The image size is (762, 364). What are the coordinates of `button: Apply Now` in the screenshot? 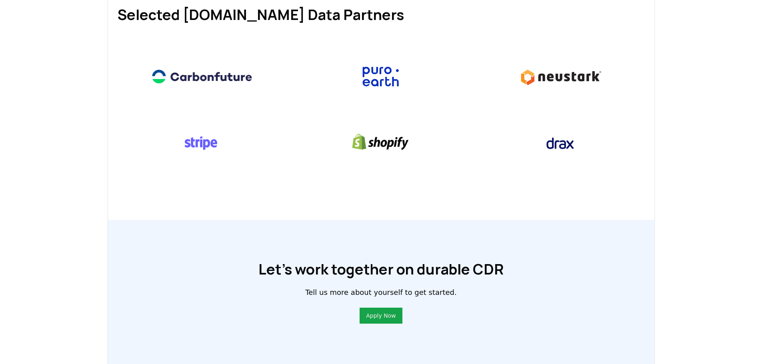 It's located at (381, 316).